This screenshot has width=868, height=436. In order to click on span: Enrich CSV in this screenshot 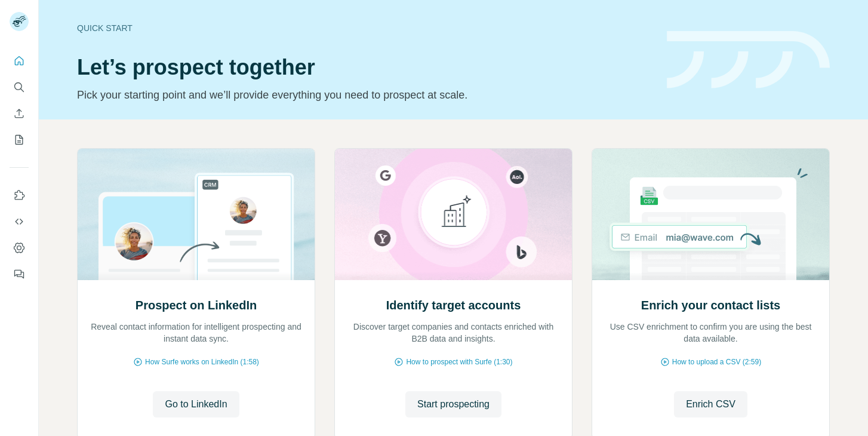, I will do `click(710, 405)`.